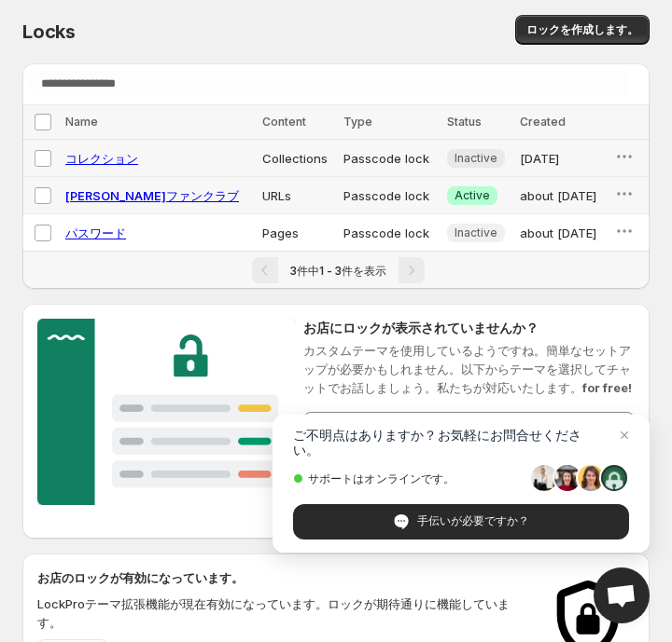  I want to click on span: パスワード, so click(95, 233).